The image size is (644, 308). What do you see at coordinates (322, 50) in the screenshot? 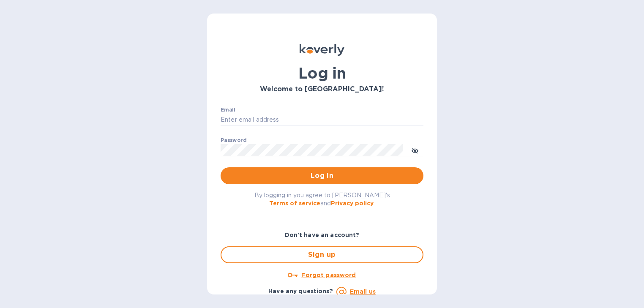
I see `img: Koverly` at bounding box center [322, 50].